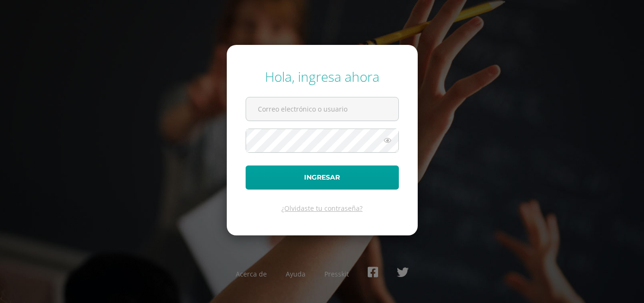 The height and width of the screenshot is (303, 644). Describe the element at coordinates (322, 177) in the screenshot. I see `button: Ingresar` at that location.